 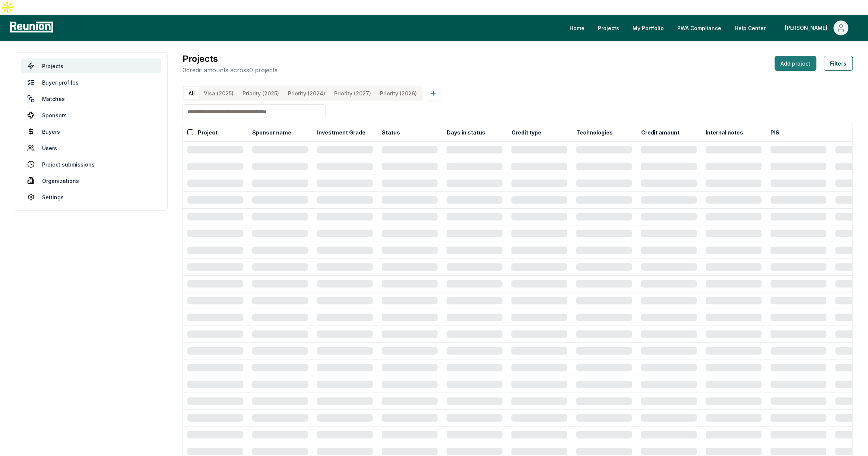 I want to click on button: Internal notes, so click(x=725, y=133).